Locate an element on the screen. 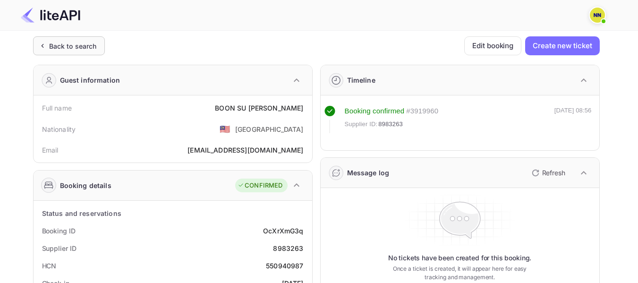  img: LiteAPI Logo is located at coordinates (51, 15).